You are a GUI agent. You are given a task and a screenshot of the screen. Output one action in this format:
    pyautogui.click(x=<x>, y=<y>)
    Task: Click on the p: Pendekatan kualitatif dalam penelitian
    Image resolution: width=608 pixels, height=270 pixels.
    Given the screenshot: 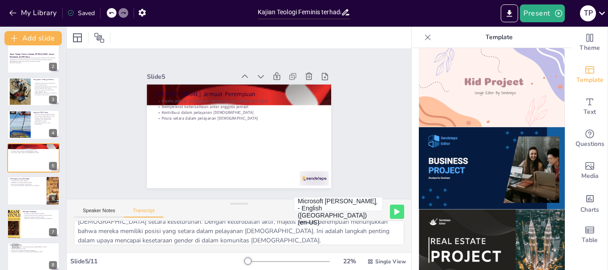 What is the action you would take?
    pyautogui.click(x=40, y=214)
    